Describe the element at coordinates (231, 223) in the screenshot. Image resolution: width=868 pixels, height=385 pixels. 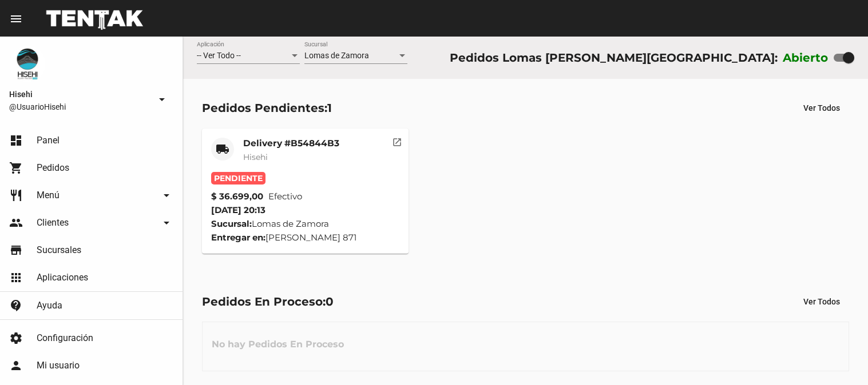
I see `strong: Sucursal:` at that location.